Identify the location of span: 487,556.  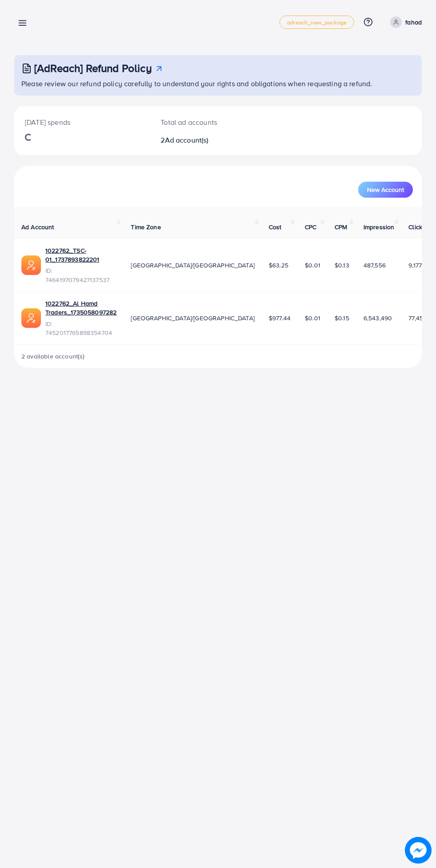
(374, 266).